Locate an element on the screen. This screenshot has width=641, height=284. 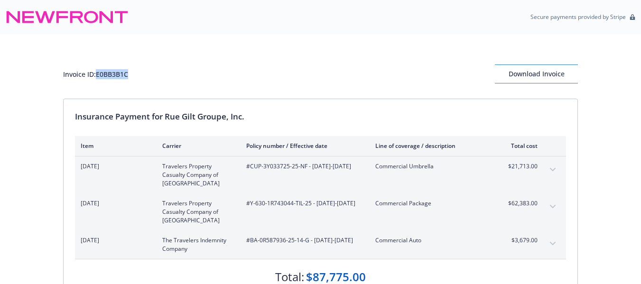
span: The Travelers Indemnity Company is located at coordinates (196, 245).